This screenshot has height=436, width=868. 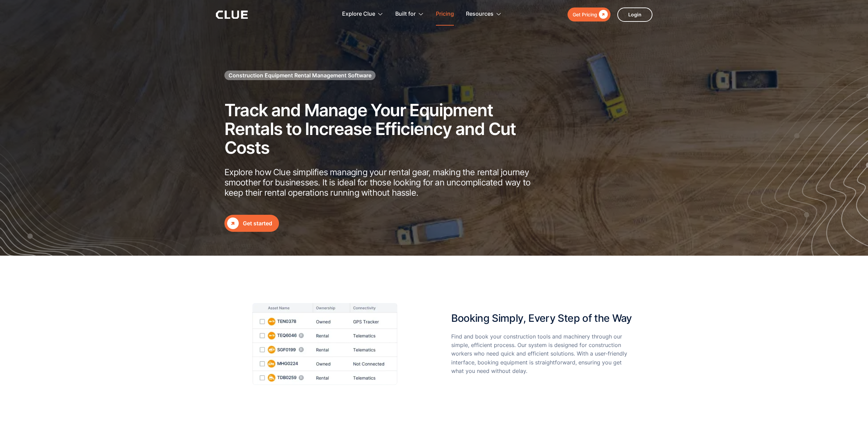 I want to click on h2: Track and Manage Your Equipment Rentals to Increase Efficiency and Cut Costs, so click(x=387, y=129).